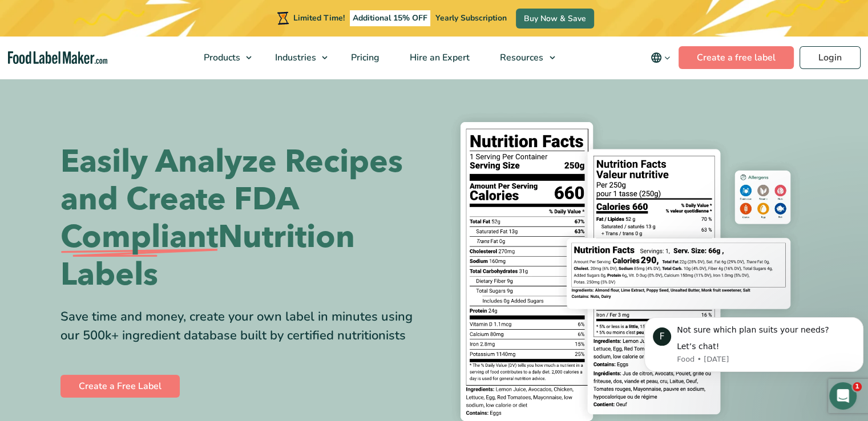 The height and width of the screenshot is (421, 868). What do you see at coordinates (223, 58) in the screenshot?
I see `a: Products` at bounding box center [223, 58].